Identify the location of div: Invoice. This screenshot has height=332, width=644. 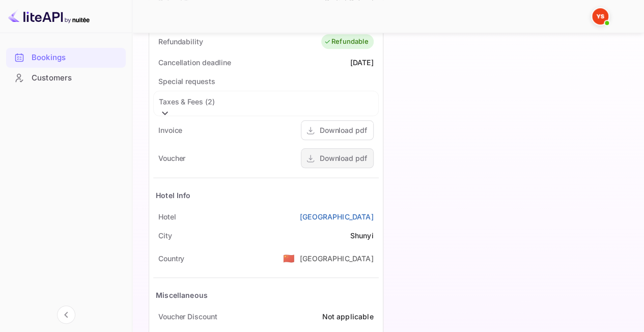
(170, 130).